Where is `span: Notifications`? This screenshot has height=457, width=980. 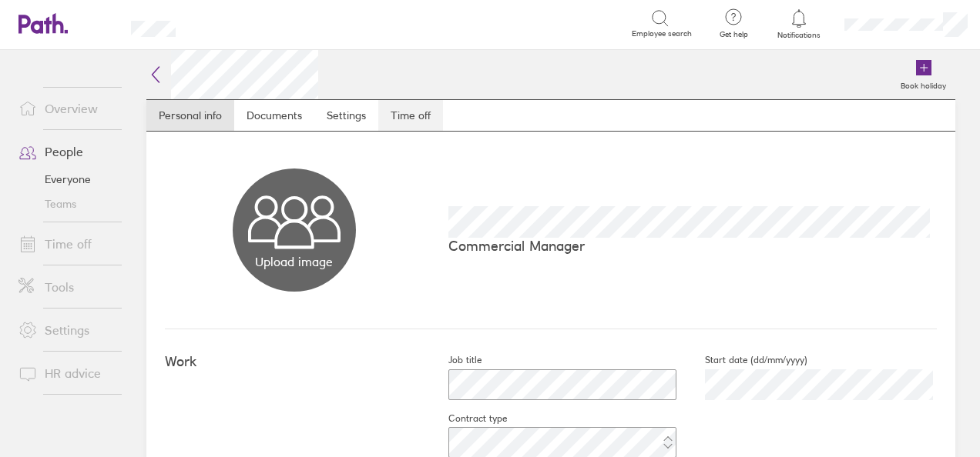
span: Notifications is located at coordinates (799, 35).